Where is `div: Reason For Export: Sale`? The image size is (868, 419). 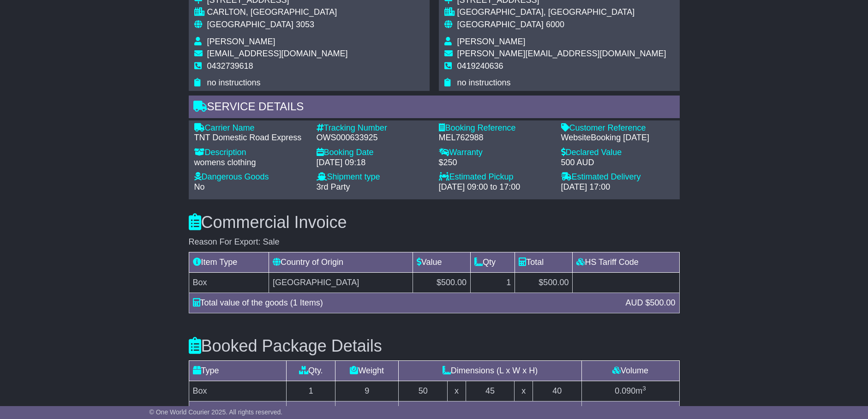 div: Reason For Export: Sale is located at coordinates (434, 242).